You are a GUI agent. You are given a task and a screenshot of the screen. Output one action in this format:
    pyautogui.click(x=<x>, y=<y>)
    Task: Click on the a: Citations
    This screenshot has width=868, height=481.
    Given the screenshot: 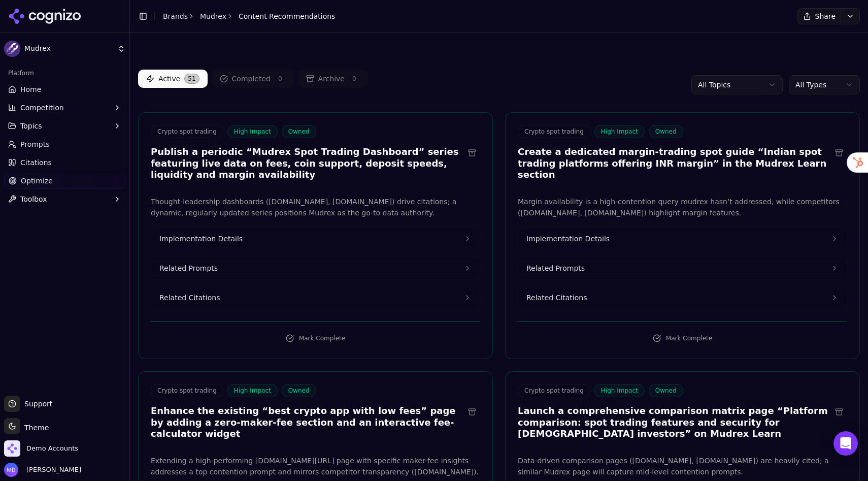 What is the action you would take?
    pyautogui.click(x=65, y=163)
    